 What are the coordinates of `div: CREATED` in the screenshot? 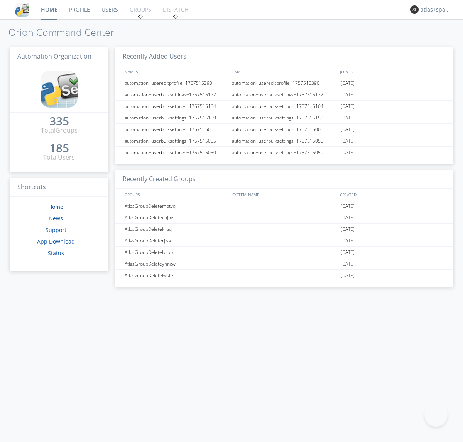 It's located at (392, 194).